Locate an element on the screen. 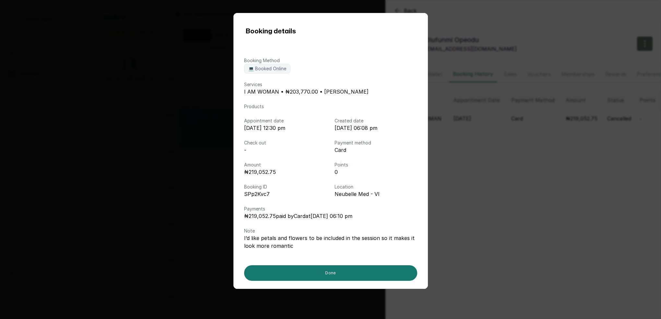 The height and width of the screenshot is (319, 661). p: Payments is located at coordinates (331, 209).